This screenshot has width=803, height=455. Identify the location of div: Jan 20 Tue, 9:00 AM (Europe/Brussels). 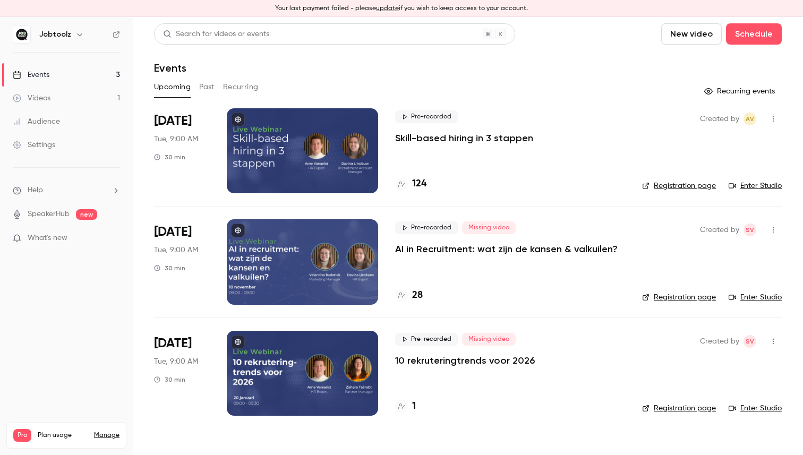
(182, 373).